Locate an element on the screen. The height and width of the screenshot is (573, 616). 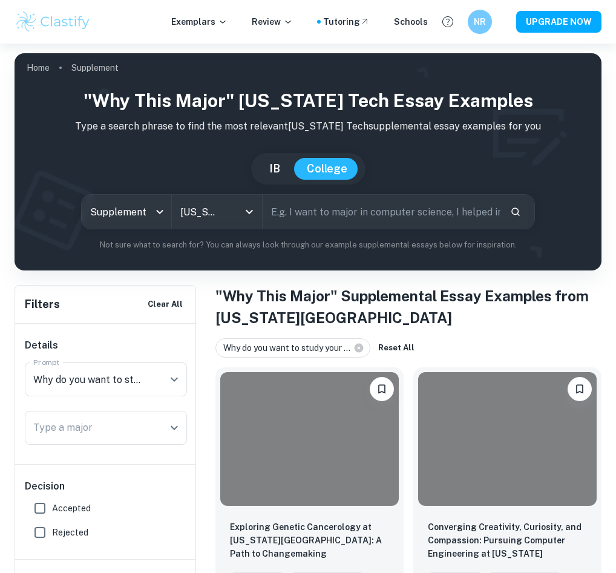
img: Clastify logo is located at coordinates (53, 22).